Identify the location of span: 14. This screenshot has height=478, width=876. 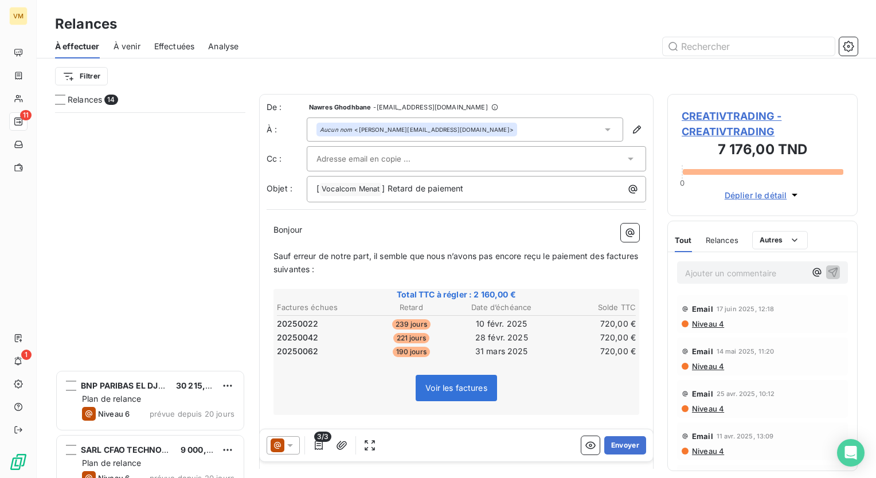
(111, 100).